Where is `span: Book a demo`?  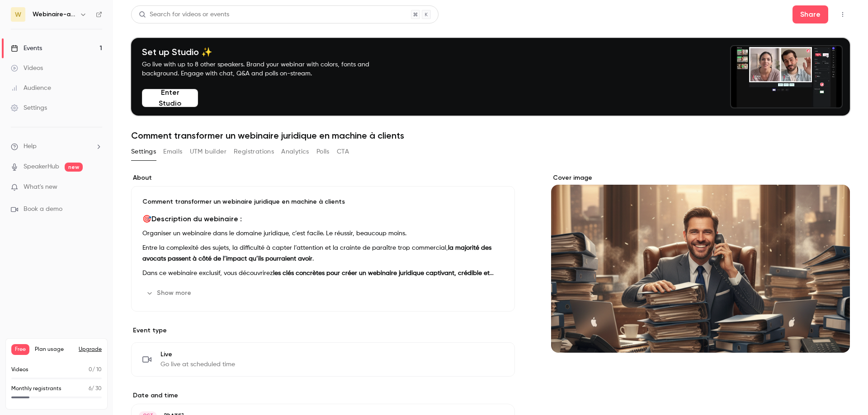
span: Book a demo is located at coordinates (43, 209).